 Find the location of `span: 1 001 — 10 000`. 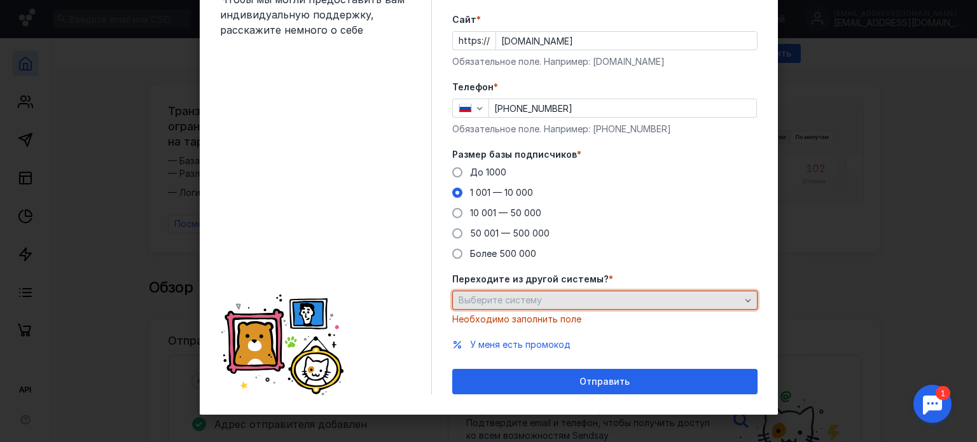

span: 1 001 — 10 000 is located at coordinates (501, 192).